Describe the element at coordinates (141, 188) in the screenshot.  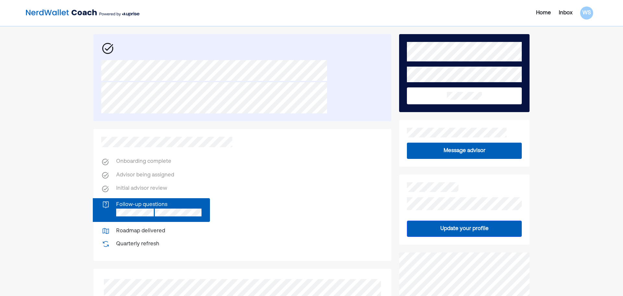
I see `div: Initial advisor review` at that location.